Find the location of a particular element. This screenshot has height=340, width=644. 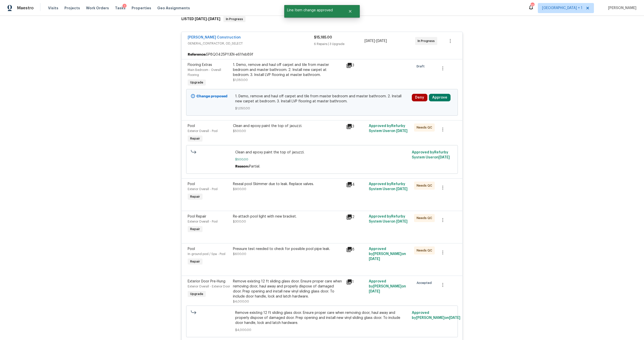

div: 2 is located at coordinates (356, 217).